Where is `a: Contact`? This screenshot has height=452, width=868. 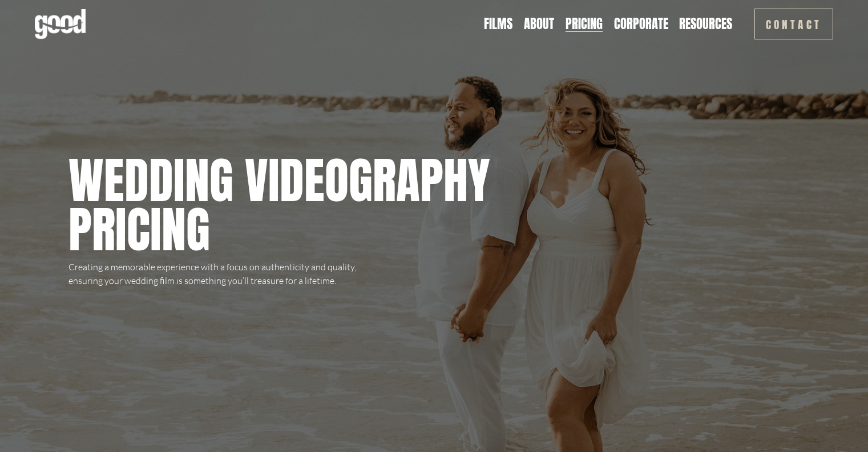 a: Contact is located at coordinates (794, 24).